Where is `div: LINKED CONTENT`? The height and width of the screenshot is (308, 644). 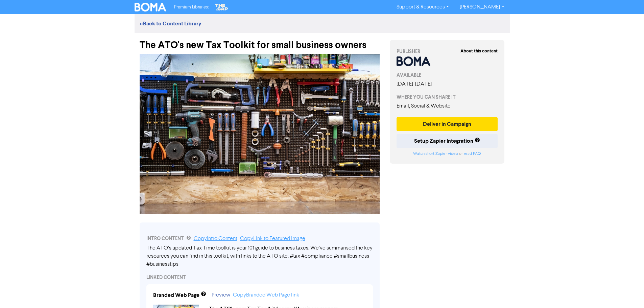 div: LINKED CONTENT is located at coordinates (260, 277).